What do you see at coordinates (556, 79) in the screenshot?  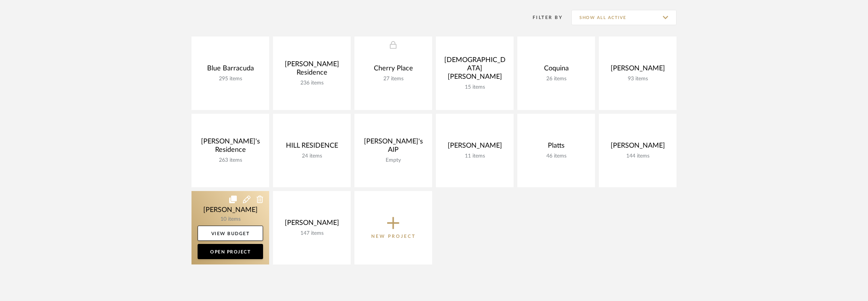 I see `div: 26 items` at bounding box center [556, 79].